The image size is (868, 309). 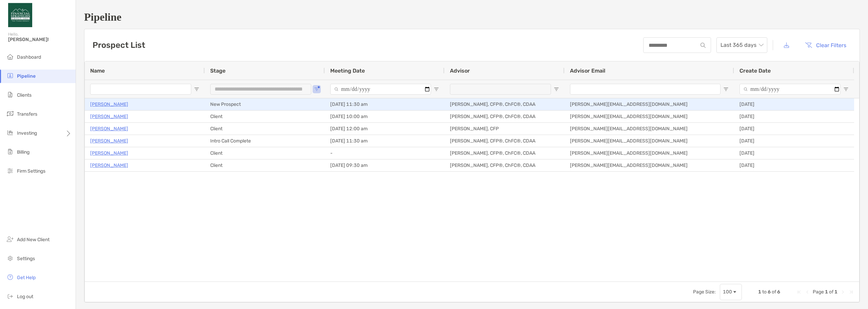 I want to click on span: Name, so click(x=97, y=70).